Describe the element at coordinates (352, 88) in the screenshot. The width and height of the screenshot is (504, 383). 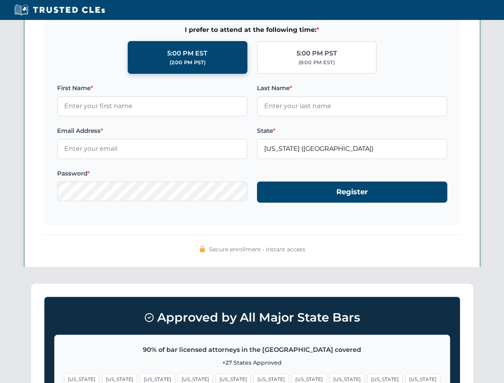
I see `label: Last Name` at that location.